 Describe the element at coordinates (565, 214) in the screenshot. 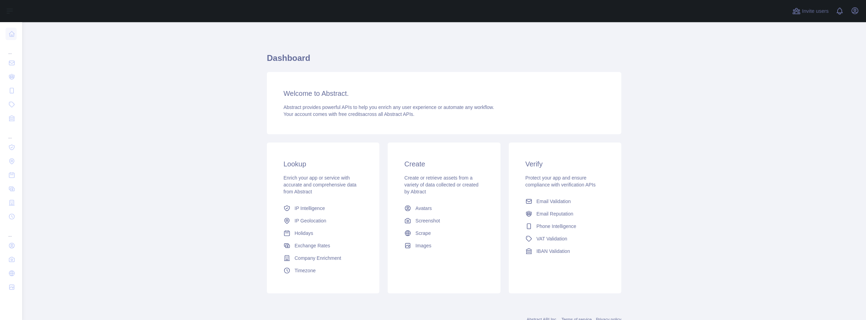

I see `a: Email Reputation` at that location.